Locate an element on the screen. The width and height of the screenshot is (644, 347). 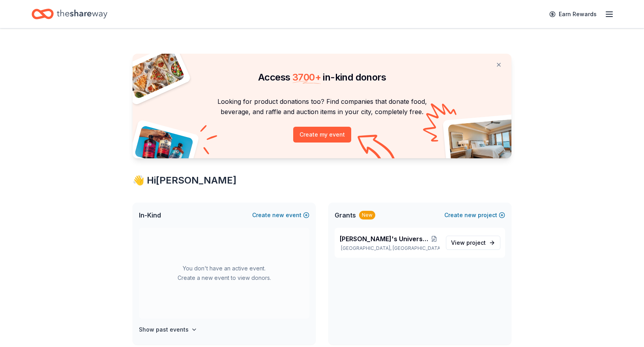
span: 3700 + is located at coordinates (306, 77).